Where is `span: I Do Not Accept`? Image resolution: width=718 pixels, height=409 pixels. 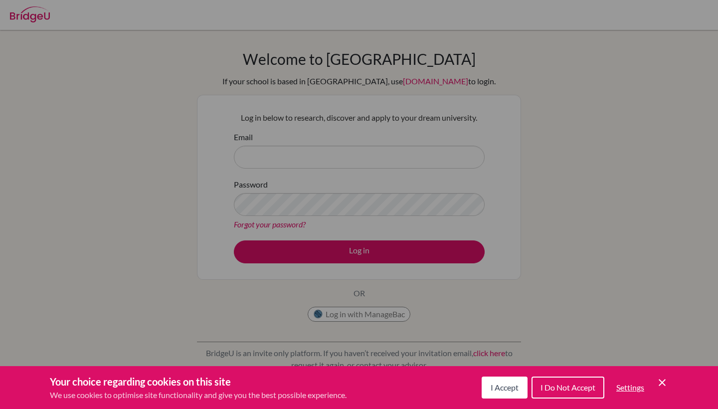
span: I Do Not Accept is located at coordinates (568, 387).